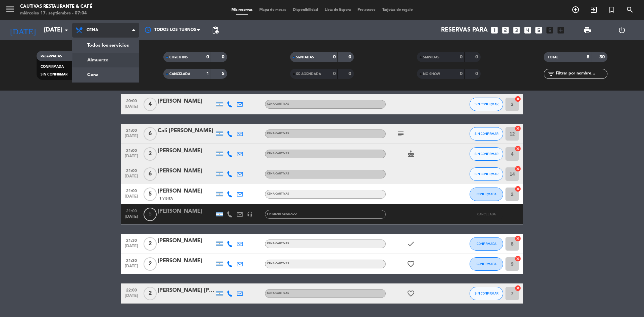  I want to click on i: filter_list, so click(551, 74).